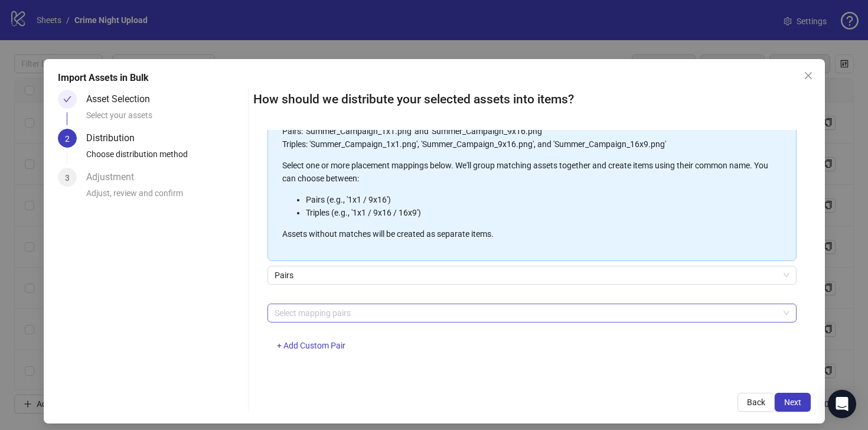 This screenshot has width=868, height=430. Describe the element at coordinates (123, 99) in the screenshot. I see `div: Asset Selection` at that location.